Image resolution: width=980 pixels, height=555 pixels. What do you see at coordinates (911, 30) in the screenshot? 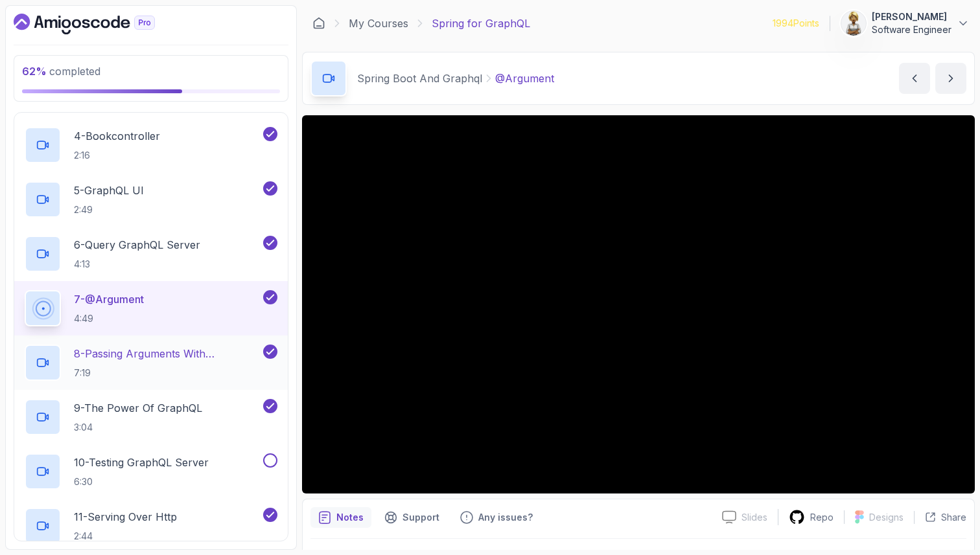
I see `p: Software Engineer` at bounding box center [911, 30].